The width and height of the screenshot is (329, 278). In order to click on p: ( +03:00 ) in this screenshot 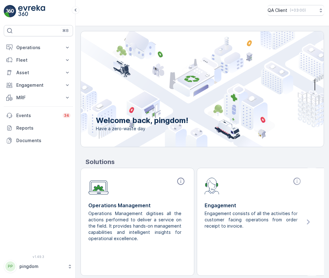, I will do `click(297, 10)`.